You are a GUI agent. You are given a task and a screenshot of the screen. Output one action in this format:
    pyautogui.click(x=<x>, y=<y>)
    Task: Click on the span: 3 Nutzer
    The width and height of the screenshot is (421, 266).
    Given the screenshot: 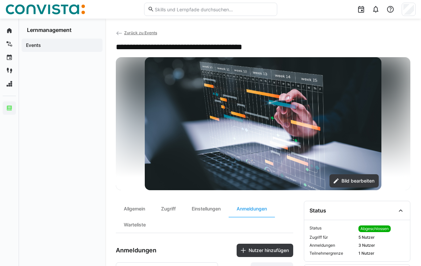 What is the action you would take?
    pyautogui.click(x=381, y=245)
    